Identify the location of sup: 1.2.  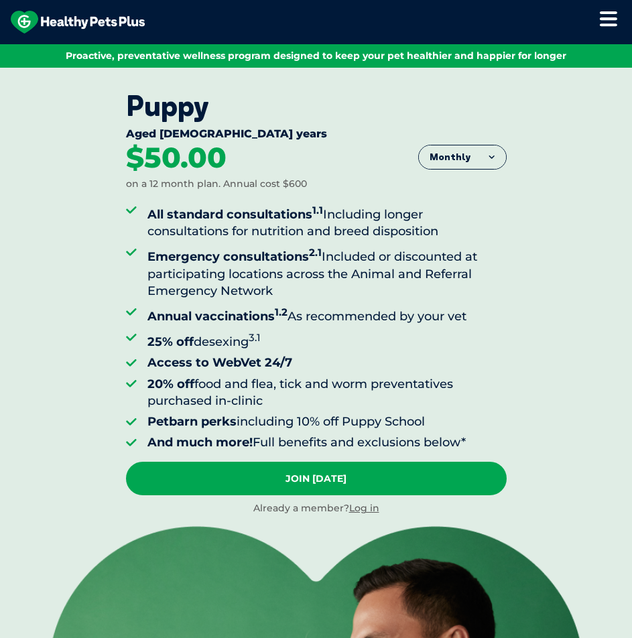
(281, 312).